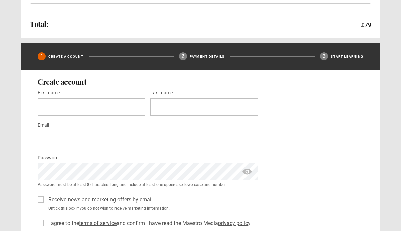 The width and height of the screenshot is (401, 231). Describe the element at coordinates (183, 56) in the screenshot. I see `div: 2` at that location.